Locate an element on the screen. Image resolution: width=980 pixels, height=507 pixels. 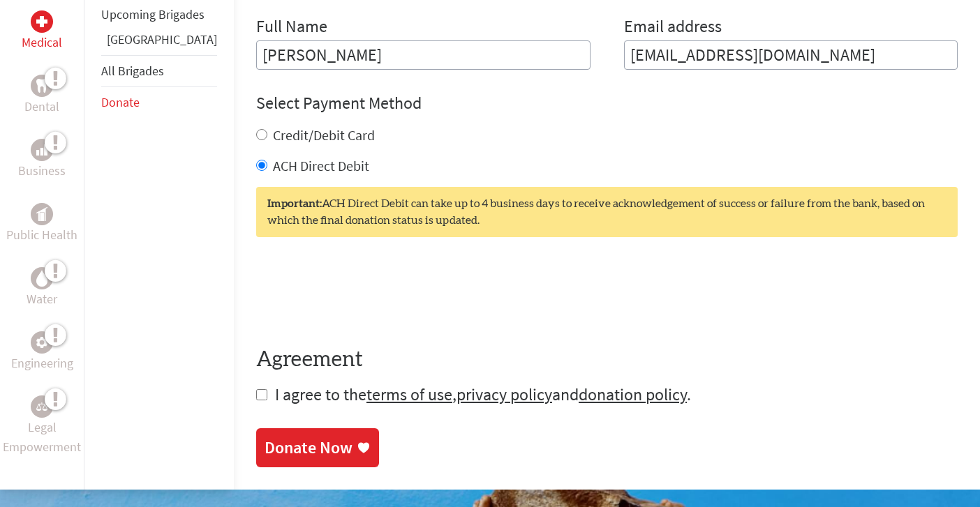
div: Legal Empowerment is located at coordinates (42, 407).